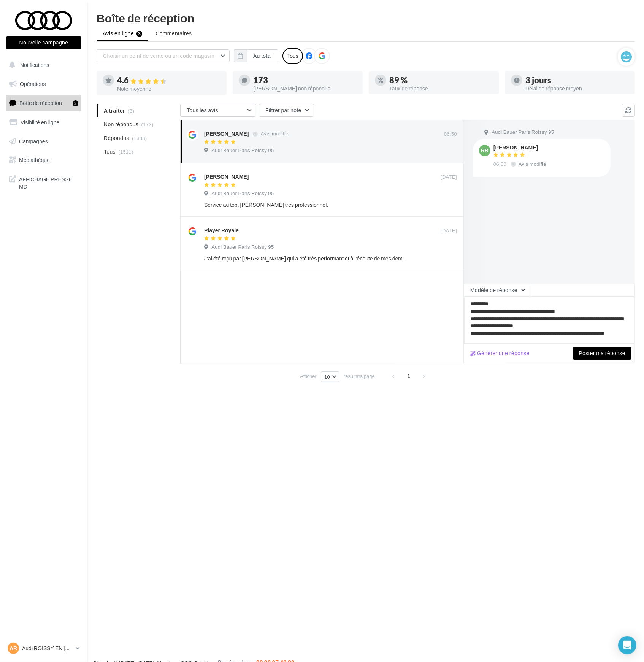 Image resolution: width=644 pixels, height=662 pixels. What do you see at coordinates (44, 160) in the screenshot?
I see `a: Médiathèque` at bounding box center [44, 160].